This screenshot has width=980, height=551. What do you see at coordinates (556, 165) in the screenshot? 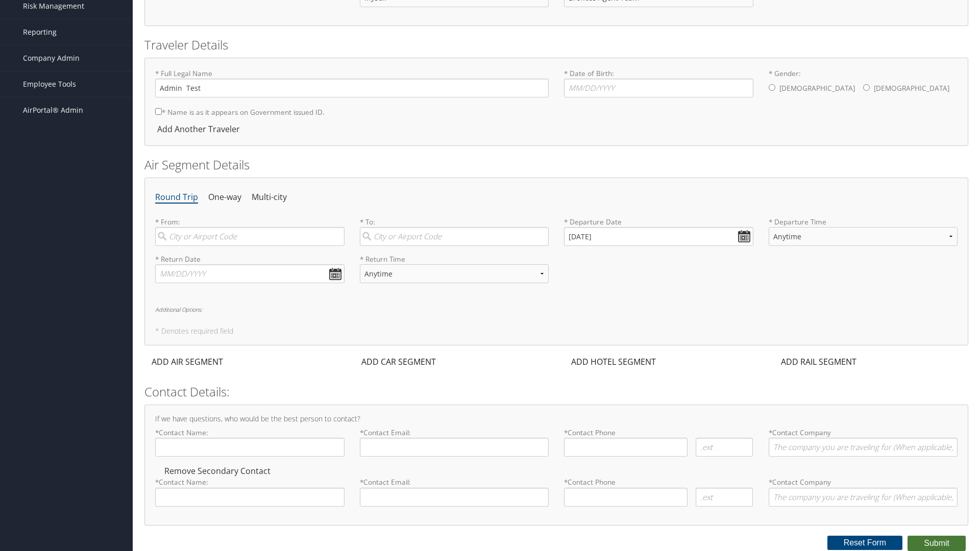
I see `h2: Air Segment Details` at bounding box center [556, 165].